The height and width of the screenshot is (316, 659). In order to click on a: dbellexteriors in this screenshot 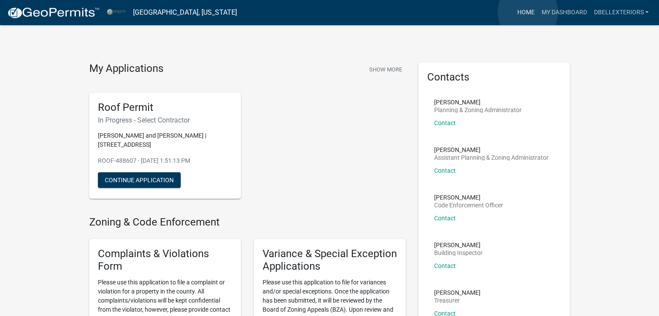, I will do `click(620, 13)`.